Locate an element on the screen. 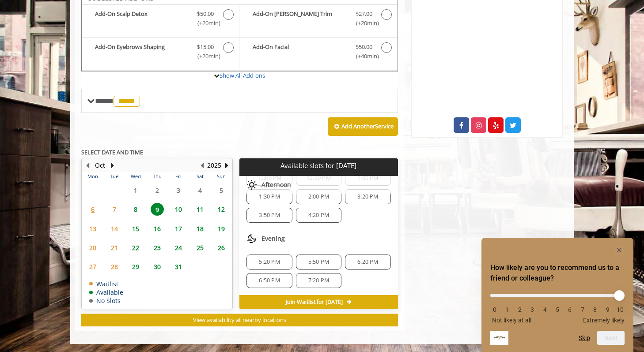 The image size is (644, 352). b: SELECT DATE AND TIME is located at coordinates (112, 152).